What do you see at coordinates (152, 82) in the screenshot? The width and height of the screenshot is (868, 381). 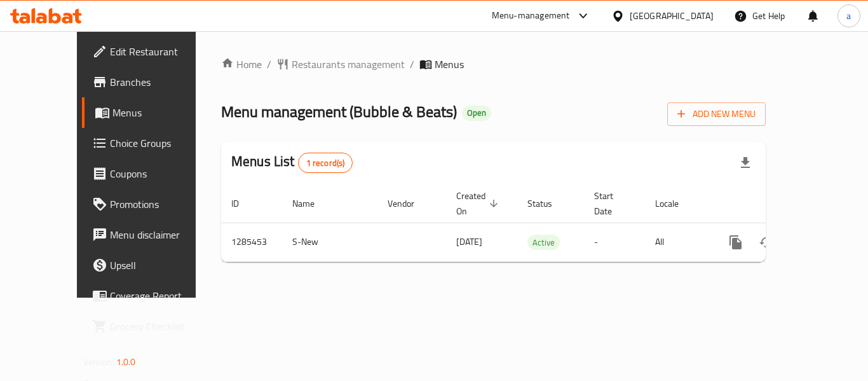 I see `a: Branches` at bounding box center [152, 82].